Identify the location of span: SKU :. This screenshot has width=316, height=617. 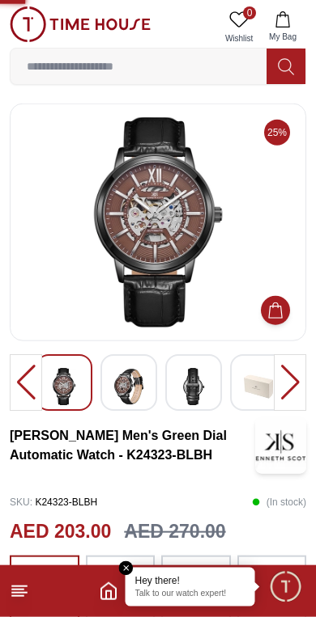
(21, 502).